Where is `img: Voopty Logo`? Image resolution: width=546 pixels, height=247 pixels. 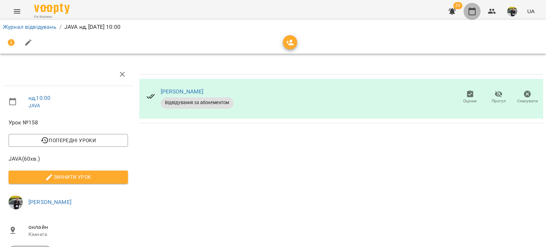 img: Voopty Logo is located at coordinates (52, 9).